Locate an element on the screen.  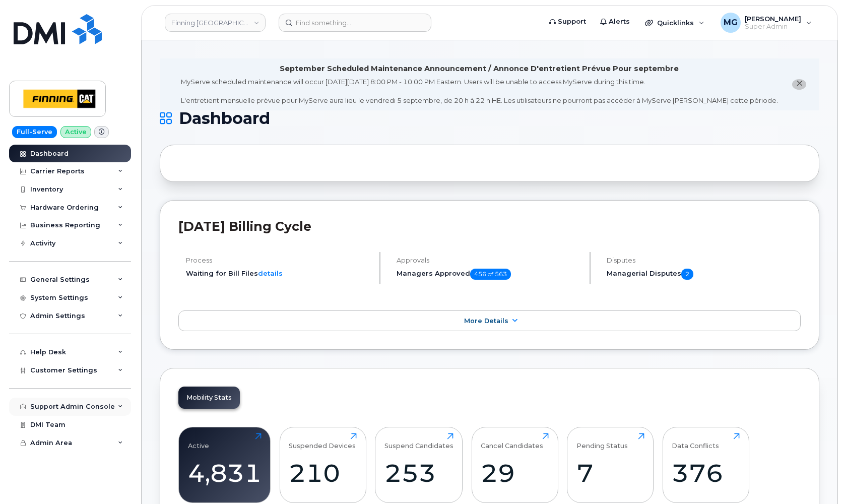
span: 456 of 563 is located at coordinates (490, 274).